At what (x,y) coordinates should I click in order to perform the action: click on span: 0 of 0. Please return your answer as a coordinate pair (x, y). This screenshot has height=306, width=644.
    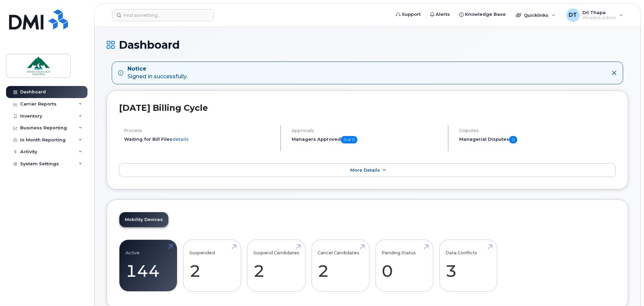
    Looking at the image, I should click on (349, 140).